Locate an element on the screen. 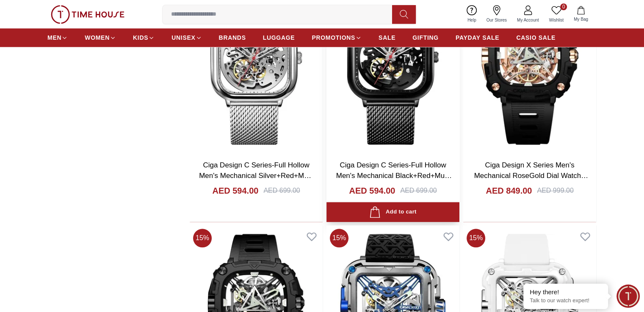 Image resolution: width=644 pixels, height=312 pixels. span: KIDS is located at coordinates (140, 37).